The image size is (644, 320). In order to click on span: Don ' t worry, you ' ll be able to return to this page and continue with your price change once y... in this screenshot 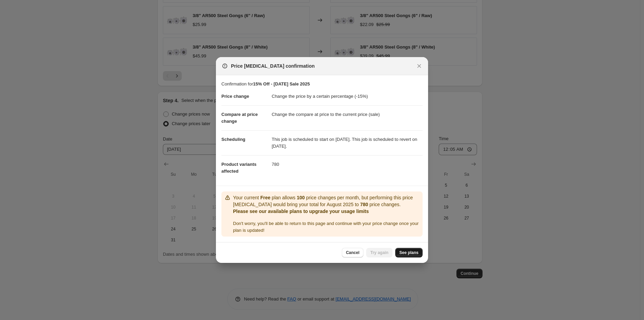, I will do `click(326, 227)`.